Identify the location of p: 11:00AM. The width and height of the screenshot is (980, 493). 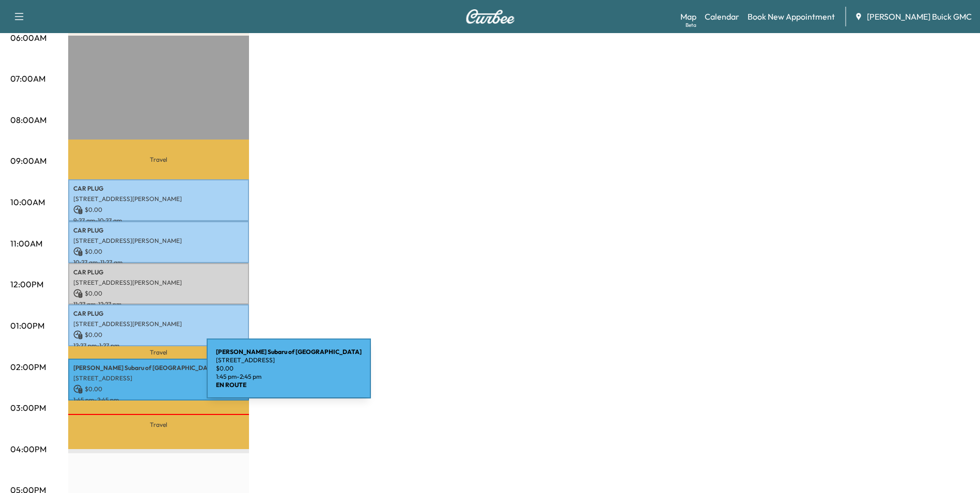
(26, 244).